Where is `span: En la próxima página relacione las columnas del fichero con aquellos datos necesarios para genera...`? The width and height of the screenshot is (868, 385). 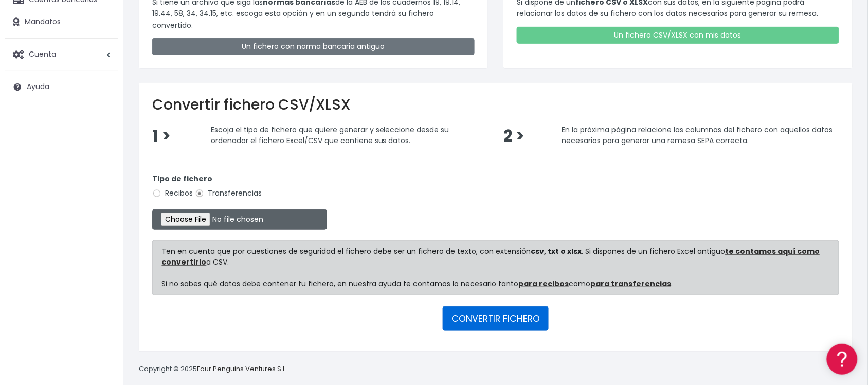 span: En la próxima página relacione las columnas del fichero con aquellos datos necesarios para genera... is located at coordinates (697, 135).